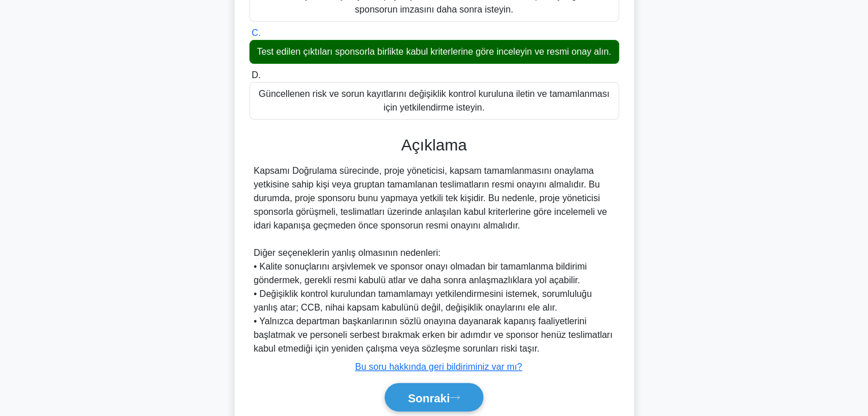  What do you see at coordinates (423, 300) in the screenshot?
I see `font: • Değişiklik kontrol kurulundan tamamlamayı yetkilendirmesini istemek, sorumluluğu yanlış atar; C...` at bounding box center [423, 300].